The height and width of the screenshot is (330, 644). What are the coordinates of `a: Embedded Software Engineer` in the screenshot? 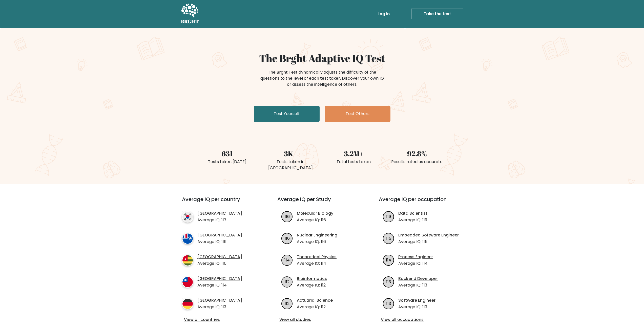 It's located at (428, 235).